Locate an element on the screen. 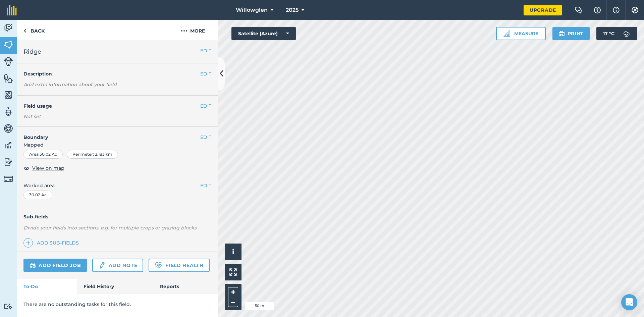 The height and width of the screenshot is (317, 644). span: Worked area is located at coordinates (117, 185).